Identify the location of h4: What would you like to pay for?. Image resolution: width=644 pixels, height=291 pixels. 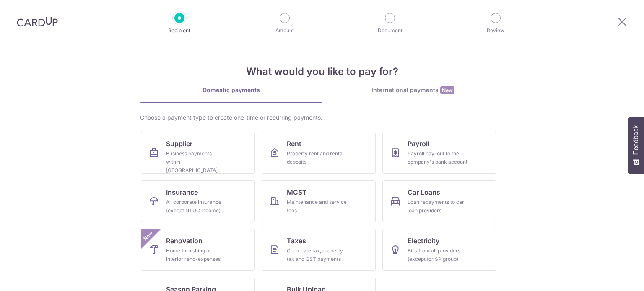
(322, 72).